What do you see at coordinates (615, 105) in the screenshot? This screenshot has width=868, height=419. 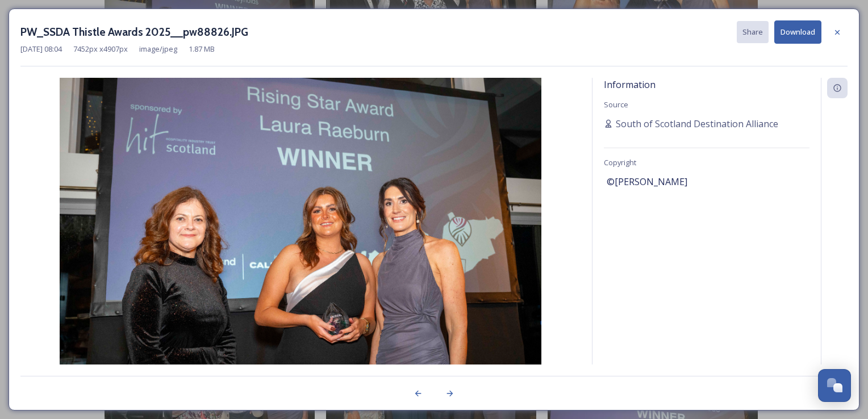 I see `span: Source` at bounding box center [615, 105].